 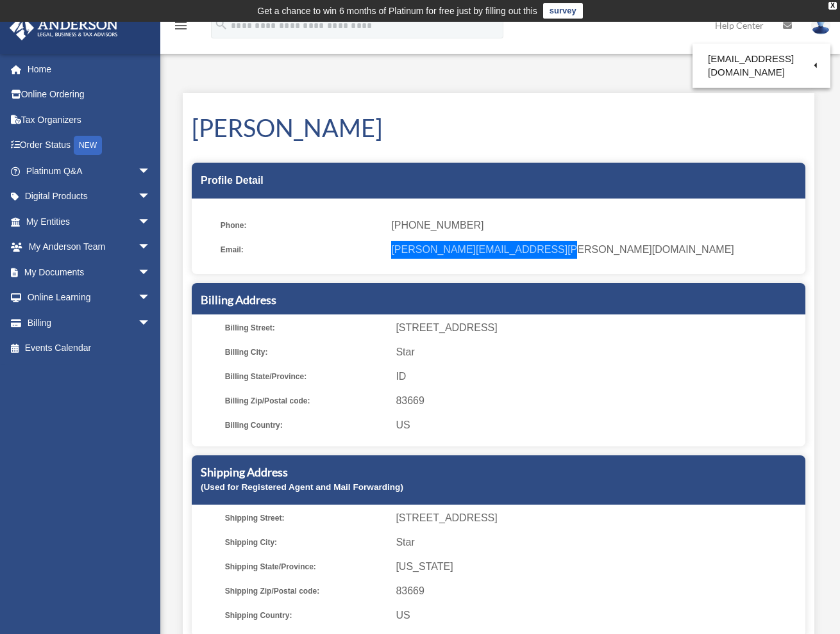 What do you see at coordinates (306, 377) in the screenshot?
I see `span: Billing State/Province:` at bounding box center [306, 377].